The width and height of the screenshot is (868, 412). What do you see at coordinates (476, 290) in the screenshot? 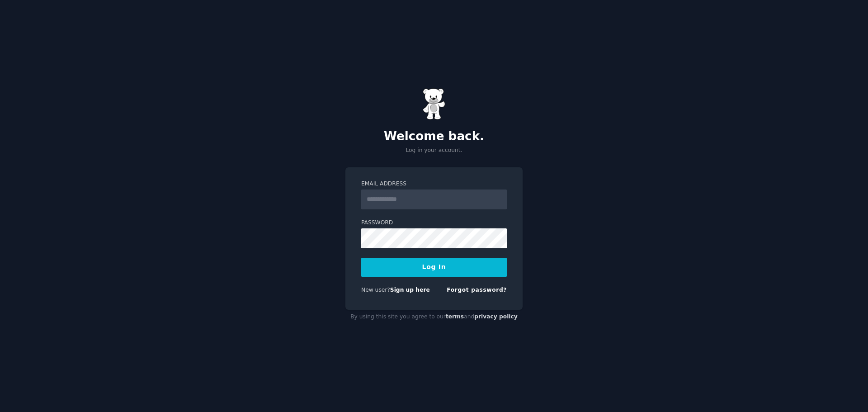
I see `a: Forgot password?` at bounding box center [476, 290].